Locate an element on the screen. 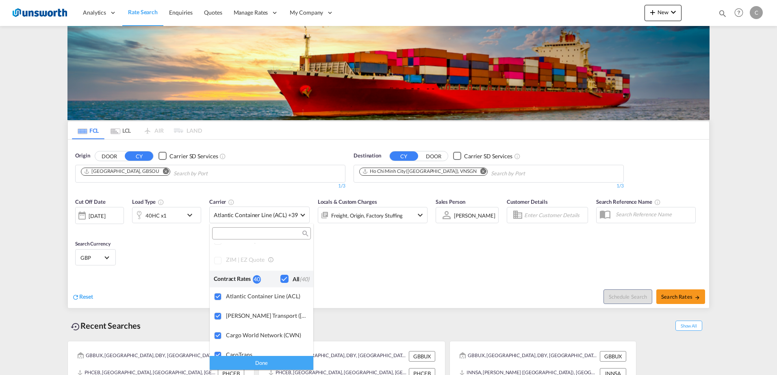  div: Done is located at coordinates (261, 363).